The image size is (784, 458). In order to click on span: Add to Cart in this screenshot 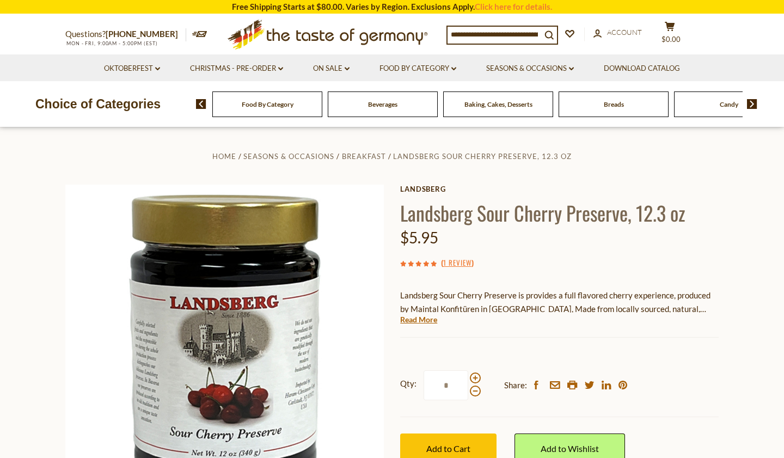, I will do `click(448, 448)`.